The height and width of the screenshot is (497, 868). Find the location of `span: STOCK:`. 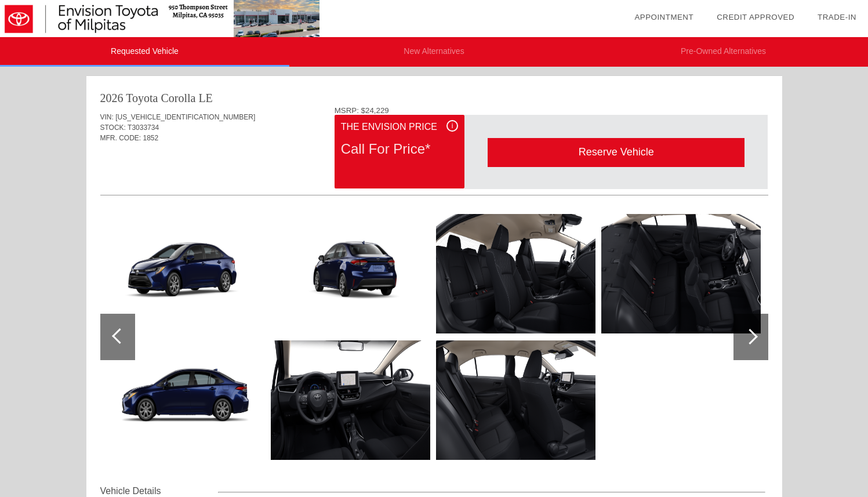

span: STOCK: is located at coordinates (113, 128).